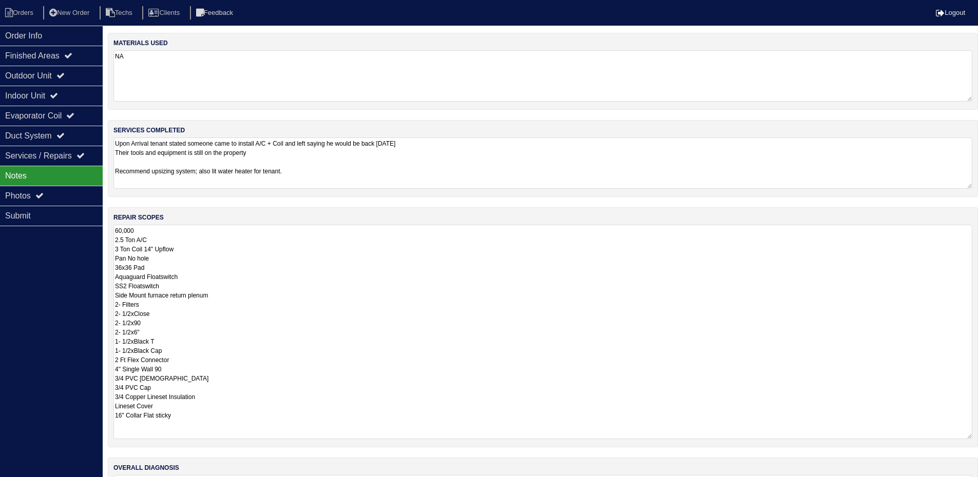  Describe the element at coordinates (146, 468) in the screenshot. I see `label: overall diagnosis` at that location.